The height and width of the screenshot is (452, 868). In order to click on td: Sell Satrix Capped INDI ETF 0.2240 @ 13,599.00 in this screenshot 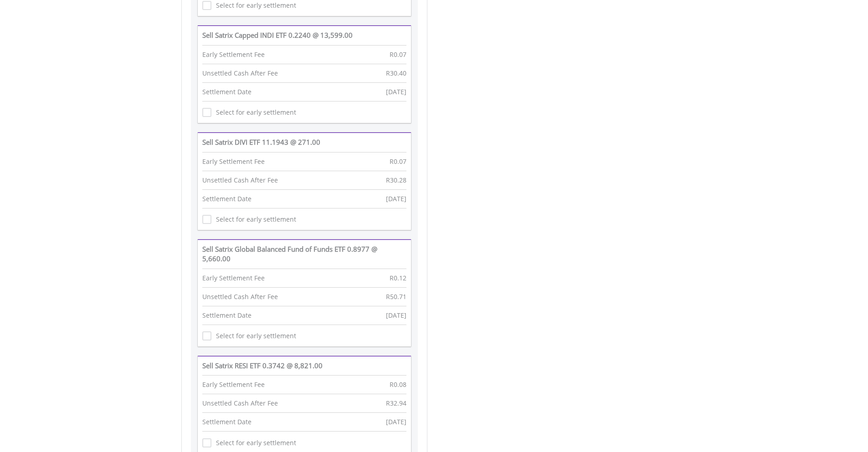, I will do `click(304, 38)`.